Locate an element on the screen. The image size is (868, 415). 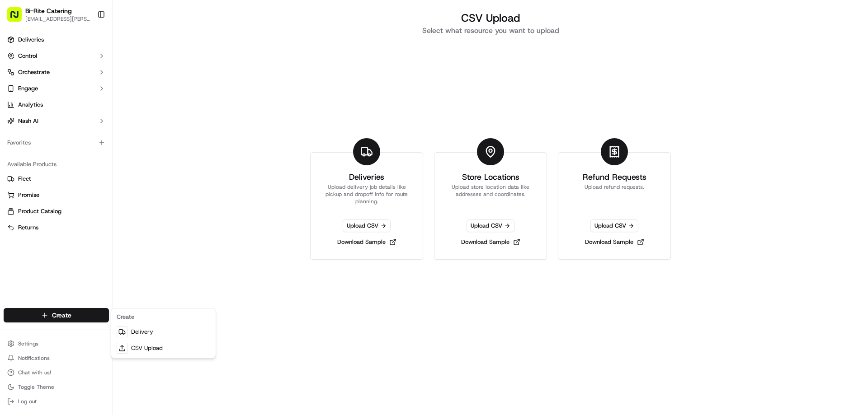
span: Engage is located at coordinates (28, 89).